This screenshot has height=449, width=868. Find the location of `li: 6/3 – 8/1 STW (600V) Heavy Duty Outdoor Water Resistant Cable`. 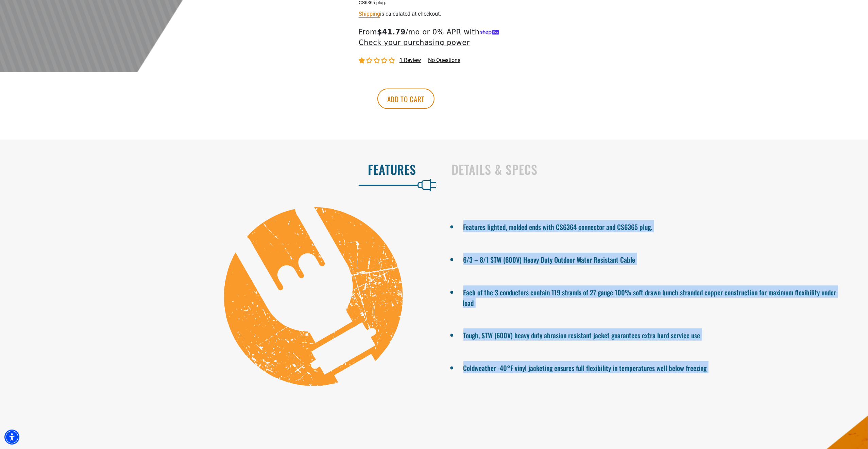

li: 6/3 – 8/1 STW (600V) Heavy Duty Outdoor Water Resistant Cable is located at coordinates (654, 259).